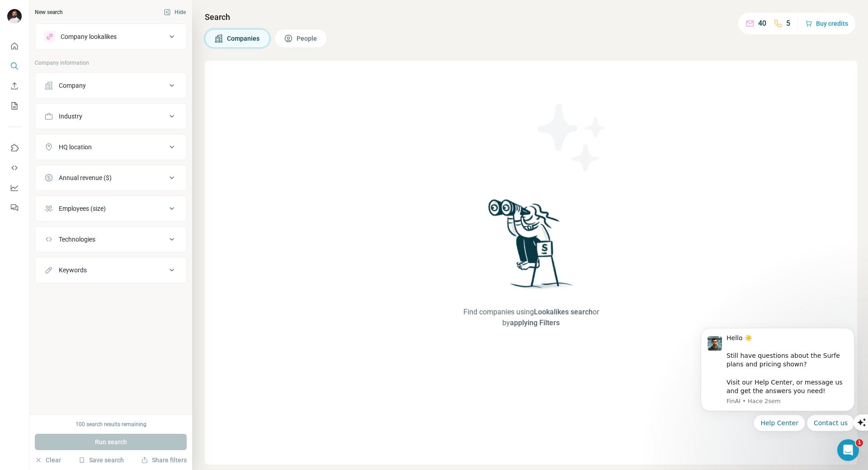 The image size is (868, 470). Describe the element at coordinates (14, 106) in the screenshot. I see `button: My lists` at that location.